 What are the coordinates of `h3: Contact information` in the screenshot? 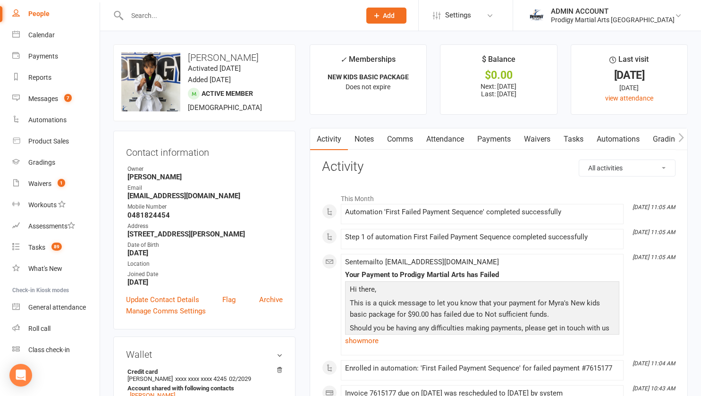 It's located at (204, 151).